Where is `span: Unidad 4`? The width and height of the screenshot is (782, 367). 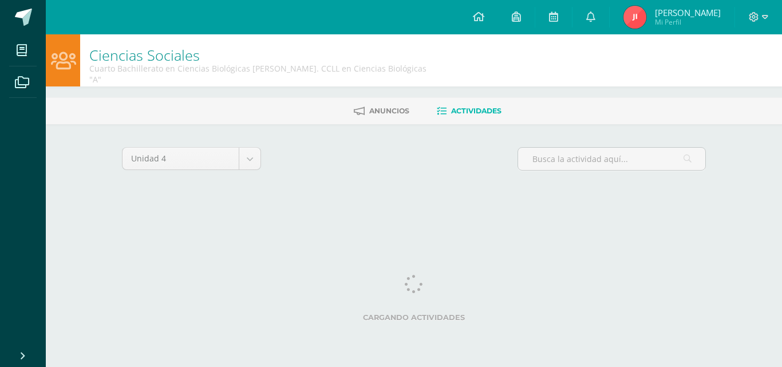
span: Unidad 4 is located at coordinates (180, 159).